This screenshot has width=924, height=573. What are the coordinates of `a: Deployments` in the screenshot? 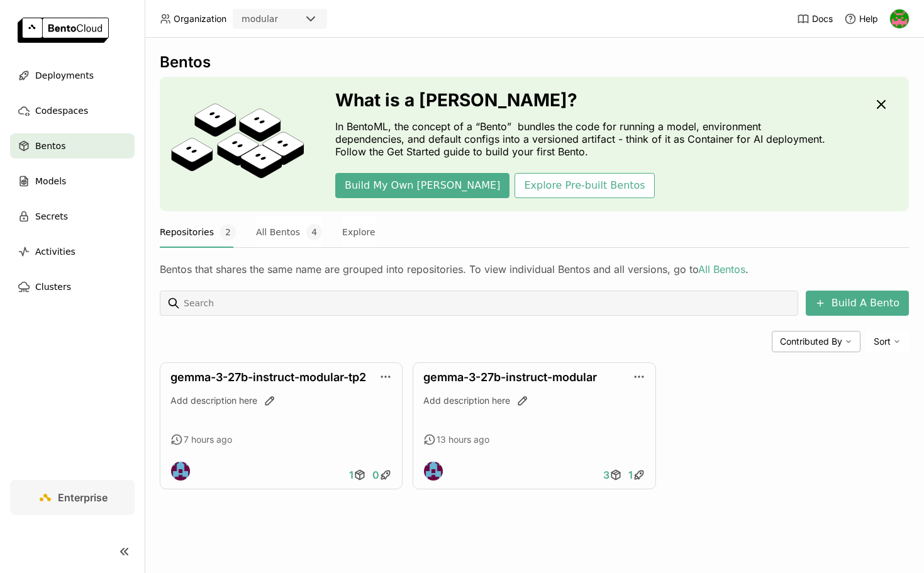 It's located at (73, 76).